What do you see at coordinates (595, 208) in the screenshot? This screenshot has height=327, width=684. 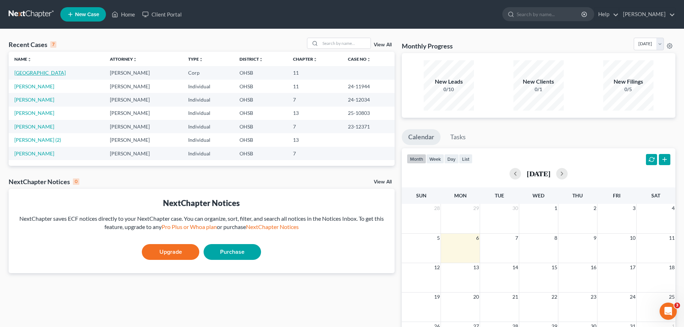 I see `span: 2` at bounding box center [595, 208].